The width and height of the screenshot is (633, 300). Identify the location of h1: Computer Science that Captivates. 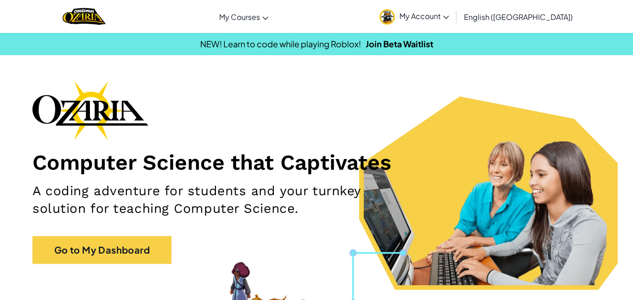
(317, 162).